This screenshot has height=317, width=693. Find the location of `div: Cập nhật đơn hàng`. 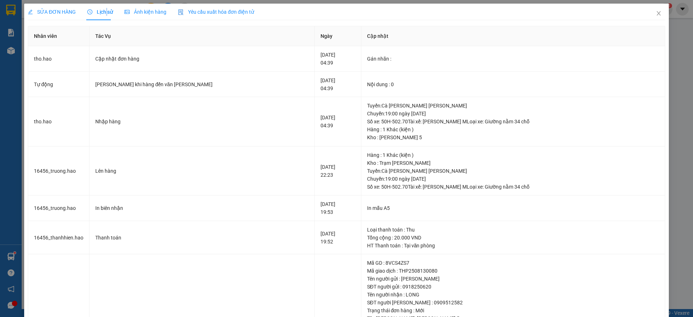

div: Cập nhật đơn hàng is located at coordinates (202, 59).